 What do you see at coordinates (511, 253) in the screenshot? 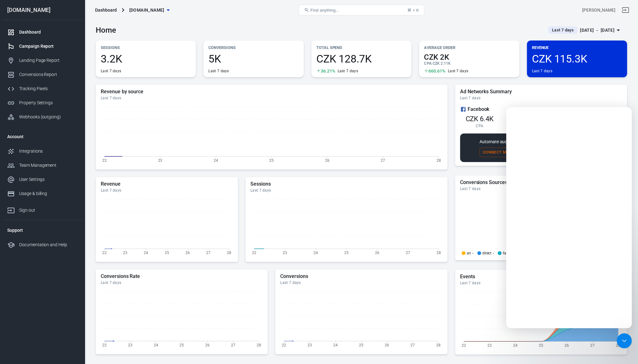
I see `p: facebook` at bounding box center [511, 253].